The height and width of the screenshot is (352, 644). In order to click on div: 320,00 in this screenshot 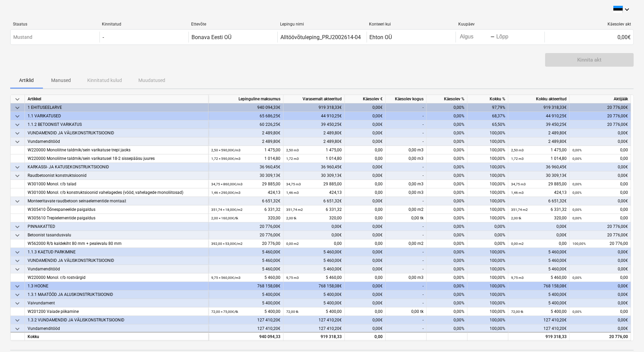, I will do `click(314, 218)`.